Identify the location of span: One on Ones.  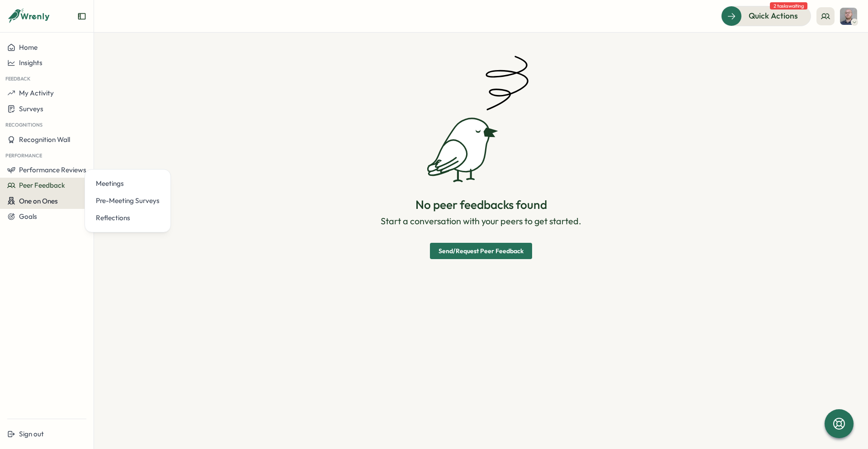
(38, 201).